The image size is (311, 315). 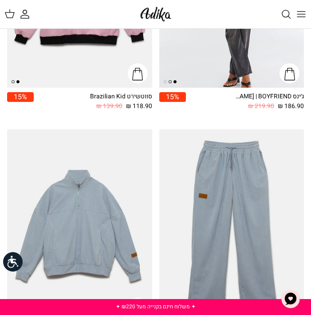 I want to click on div: סווטשירט Brazilian Kid, so click(x=117, y=97).